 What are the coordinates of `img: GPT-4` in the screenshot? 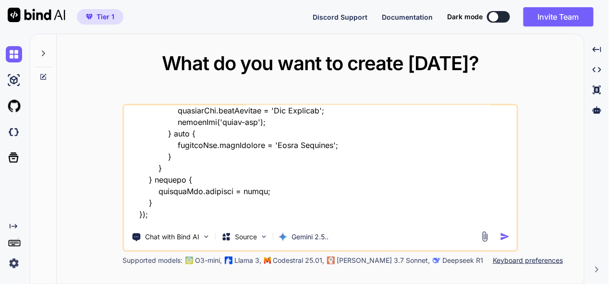 It's located at (189, 260).